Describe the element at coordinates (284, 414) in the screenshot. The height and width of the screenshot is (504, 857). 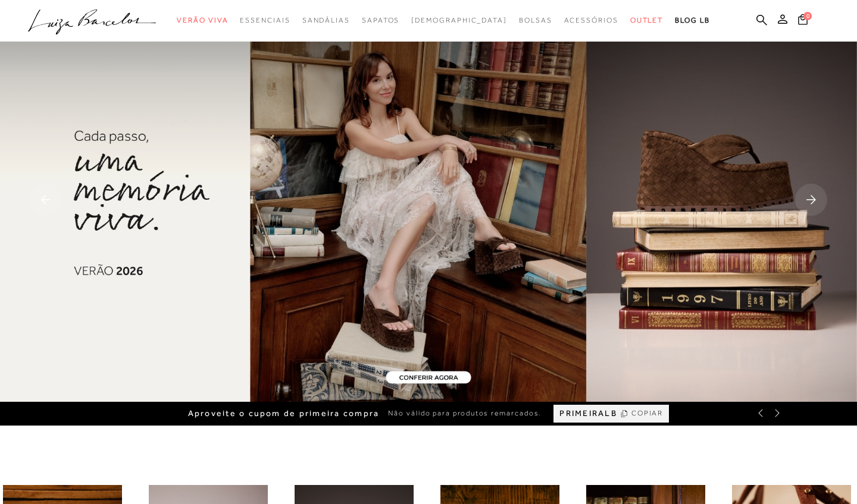
I see `span: Aproveite o cupom de primeira compra` at that location.